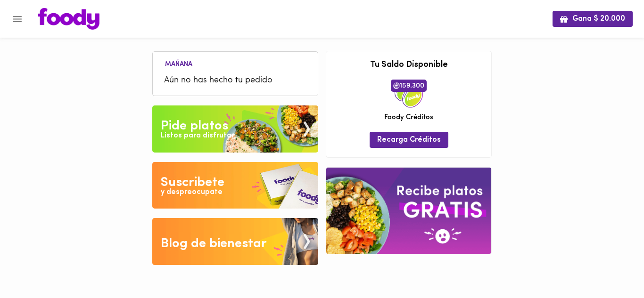  Describe the element at coordinates (235, 186) in the screenshot. I see `img: Disfruta bajar de peso` at that location.